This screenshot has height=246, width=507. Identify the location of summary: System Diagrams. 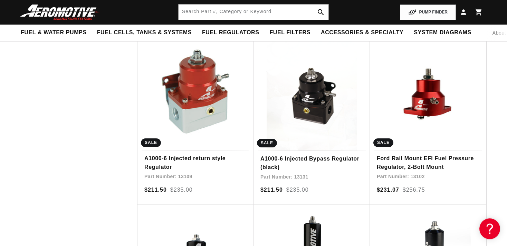
(443, 32).